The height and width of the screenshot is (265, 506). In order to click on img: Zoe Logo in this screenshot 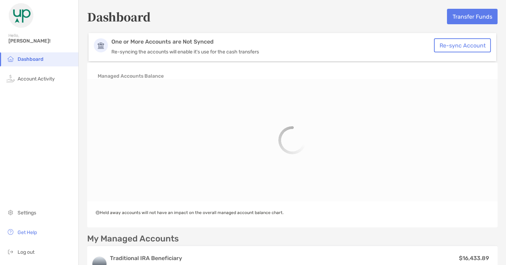, I will do `click(21, 15)`.